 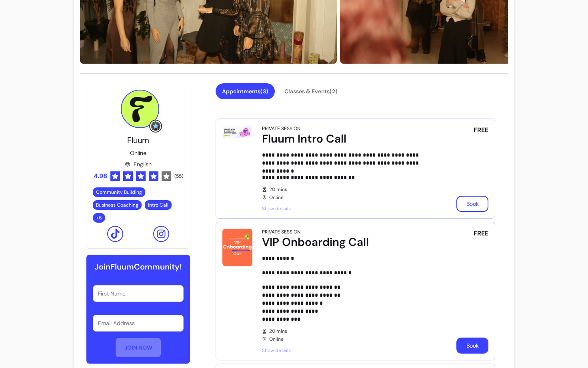 What do you see at coordinates (346, 139) in the screenshot?
I see `div: Fluum Intro Call` at bounding box center [346, 139].